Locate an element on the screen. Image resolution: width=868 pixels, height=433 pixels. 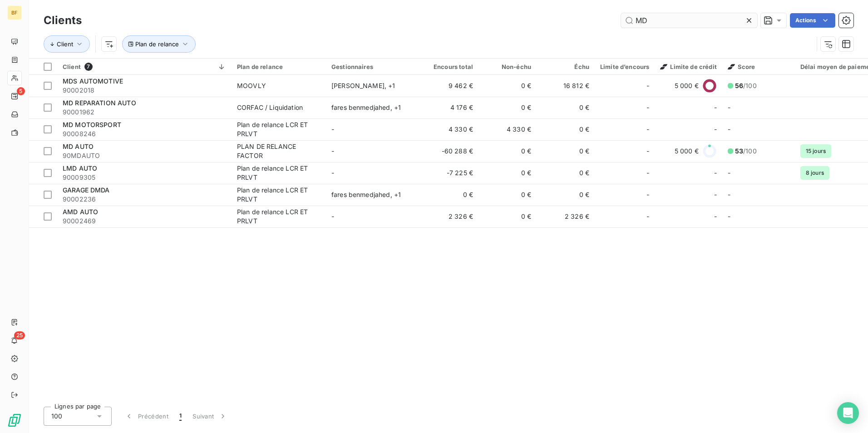
span: AMD AUTO is located at coordinates (80, 212).